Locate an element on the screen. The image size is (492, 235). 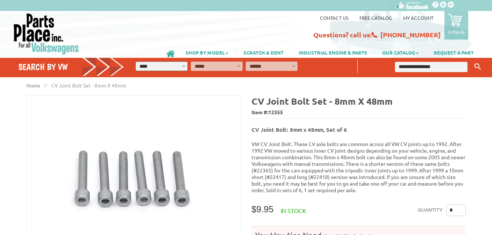
a: SCRATCH & DENT is located at coordinates (263, 52).